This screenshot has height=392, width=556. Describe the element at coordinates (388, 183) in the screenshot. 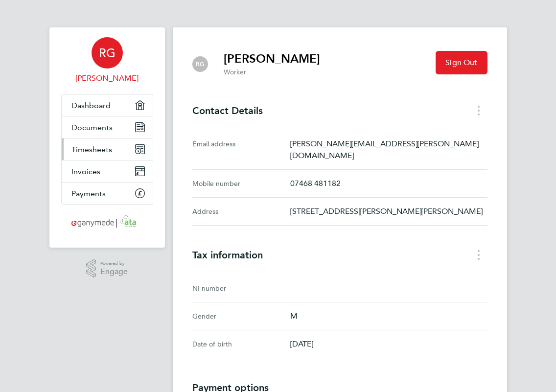

I see `p: 07468 481182` at that location.